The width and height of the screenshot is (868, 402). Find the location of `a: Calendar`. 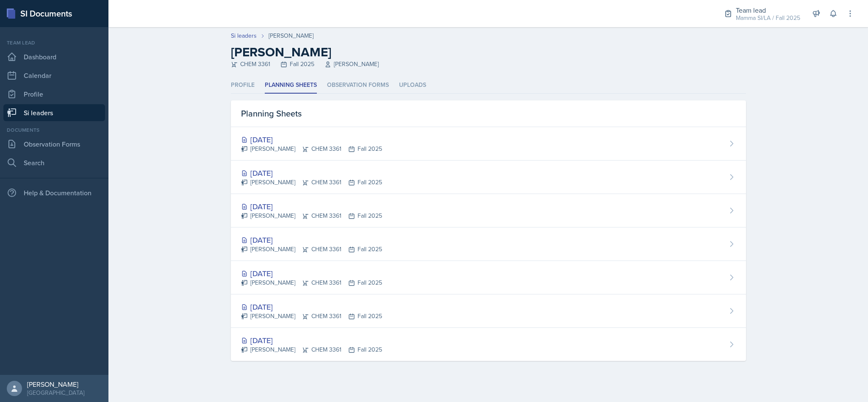

a: Calendar is located at coordinates (54, 75).